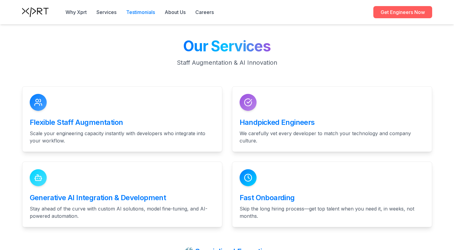 This screenshot has width=454, height=250. Describe the element at coordinates (227, 63) in the screenshot. I see `p: Staff Augmentation & AI Innovation` at that location.